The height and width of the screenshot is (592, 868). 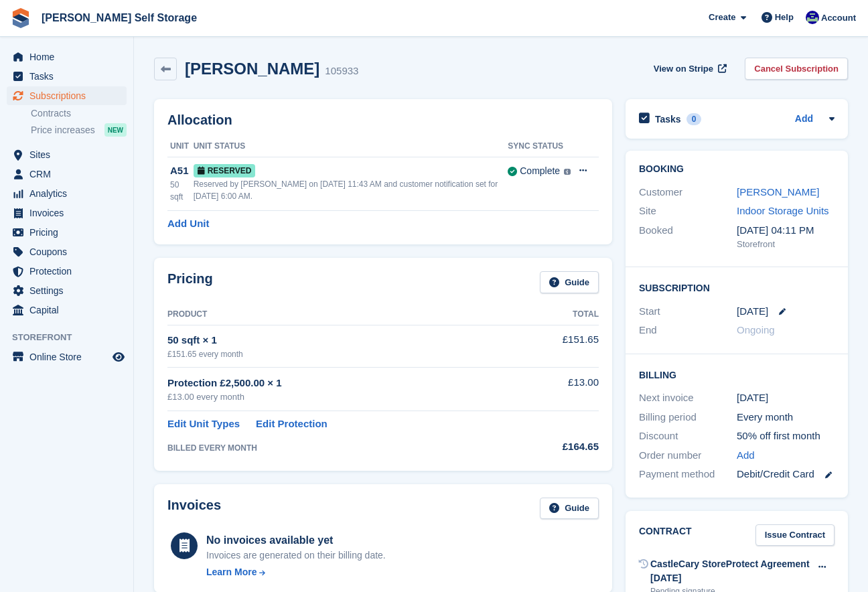 What do you see at coordinates (539, 170) in the screenshot?
I see `div: Complete` at bounding box center [539, 170].